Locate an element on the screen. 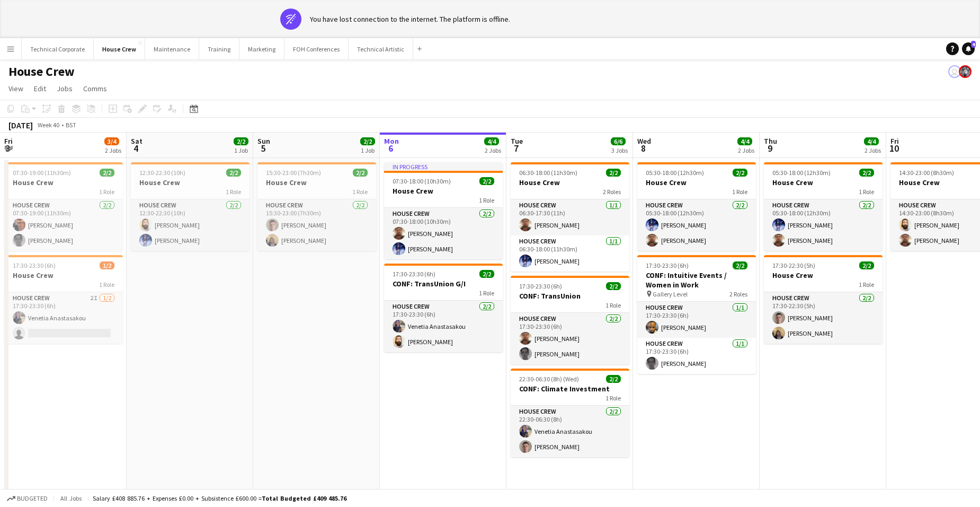  div: 17:30-23:30 (6h)2/2CONF: TransUnion G/I1 RoleHouse Crew2/217:30-23:30 (6h)Venetia Anastasakou[PER... is located at coordinates (443, 307).